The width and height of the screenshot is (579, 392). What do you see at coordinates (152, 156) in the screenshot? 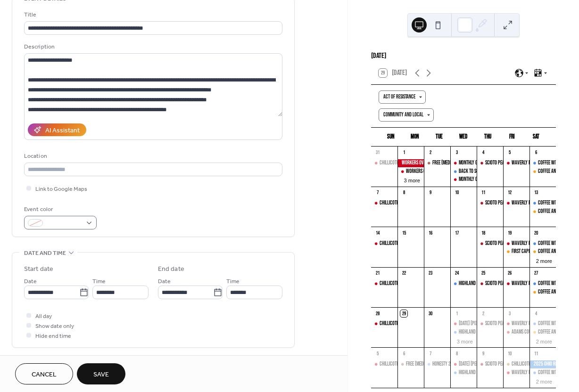
I see `div: Location` at bounding box center [152, 156].